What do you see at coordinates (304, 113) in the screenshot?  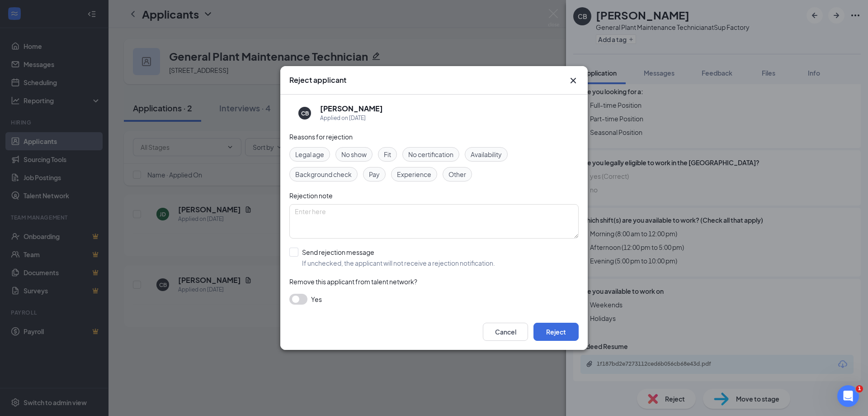 I see `div: CB` at bounding box center [304, 113].